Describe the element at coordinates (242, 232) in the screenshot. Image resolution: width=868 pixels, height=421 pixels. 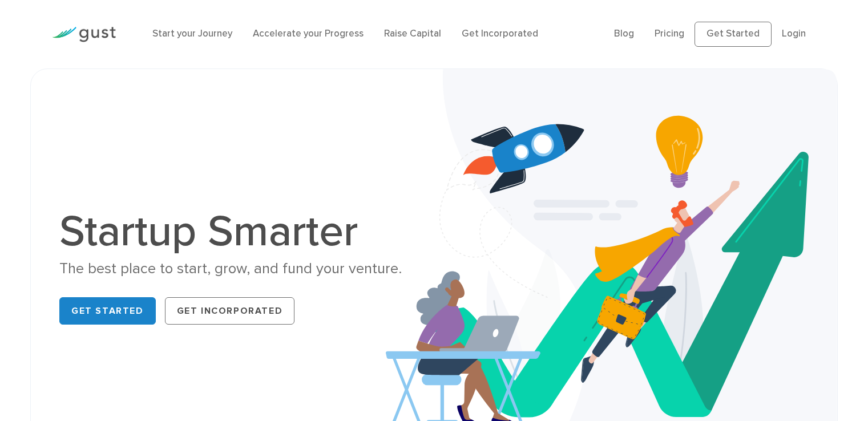
I see `h1: Startup Smarter` at that location.